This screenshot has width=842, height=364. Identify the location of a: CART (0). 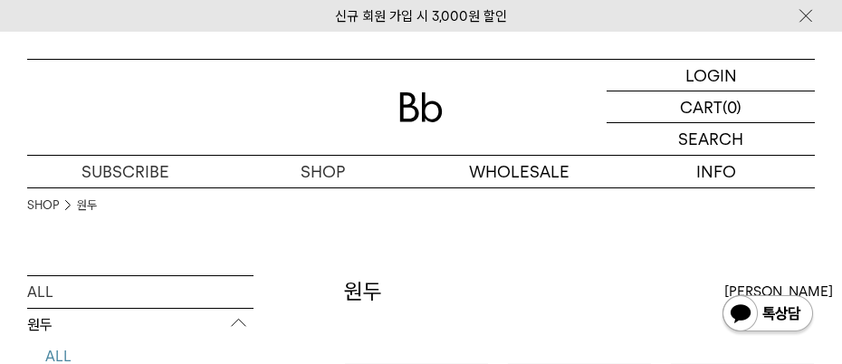
(711, 107).